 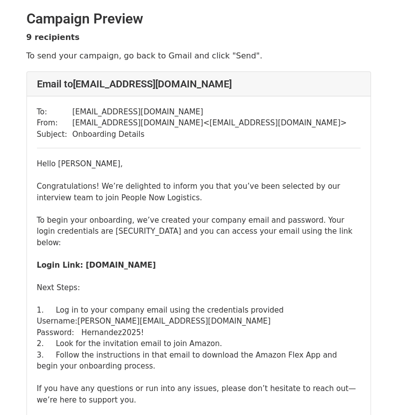 What do you see at coordinates (54, 123) in the screenshot?
I see `td: From:` at bounding box center [54, 123].